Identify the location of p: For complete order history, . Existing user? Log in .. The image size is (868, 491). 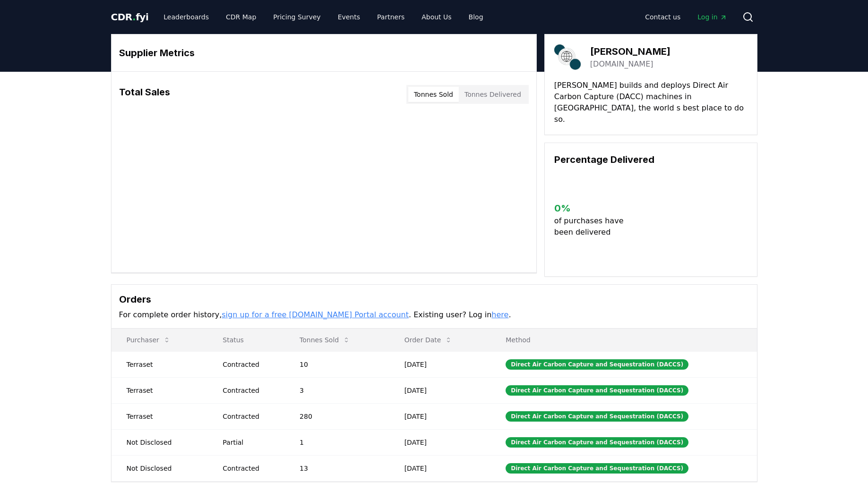
(434, 315).